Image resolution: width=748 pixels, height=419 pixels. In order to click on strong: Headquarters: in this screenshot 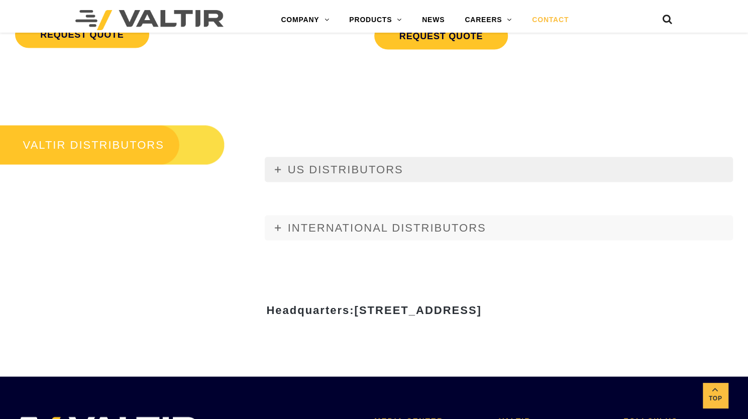, I will do `click(374, 310)`.